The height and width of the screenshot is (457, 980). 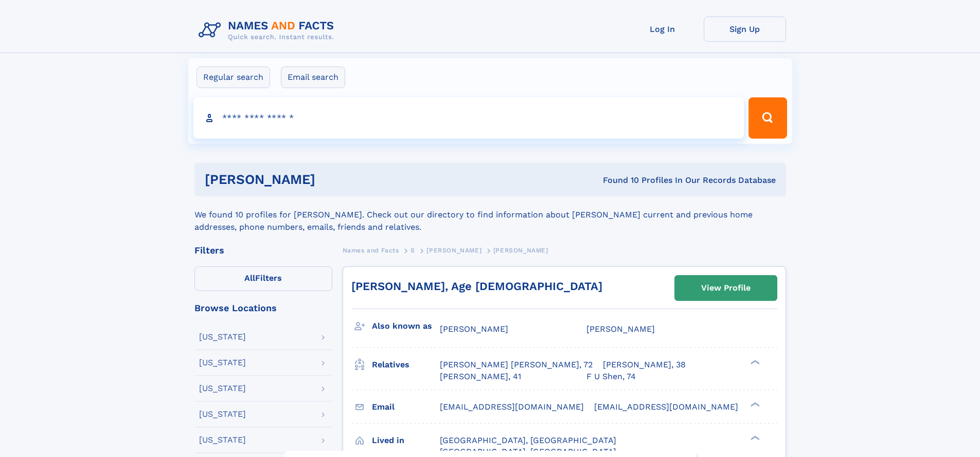 What do you see at coordinates (250, 278) in the screenshot?
I see `span: All` at bounding box center [250, 278].